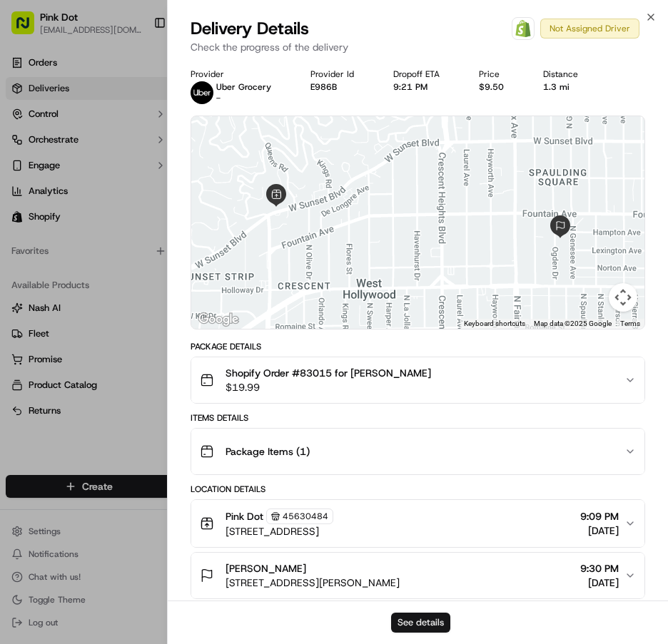  I want to click on a: Open this area in Google Maps (opens a new window), so click(218, 319).